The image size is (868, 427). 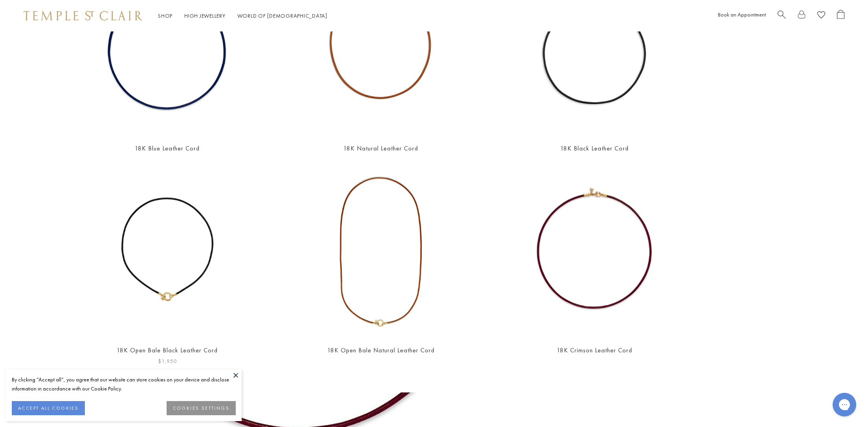 I want to click on a: N00001-BLK18OCN00001-BLK18OC, so click(x=167, y=251).